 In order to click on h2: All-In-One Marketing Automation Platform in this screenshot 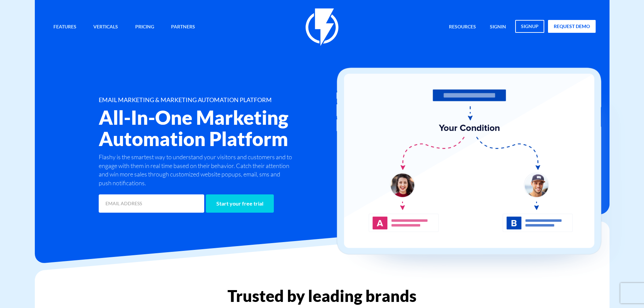, I will do `click(230, 128)`.